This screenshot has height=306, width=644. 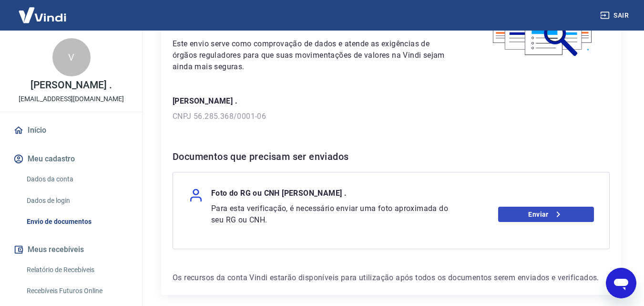 I want to click on a: Recebíveis Futuros Online, so click(x=77, y=291).